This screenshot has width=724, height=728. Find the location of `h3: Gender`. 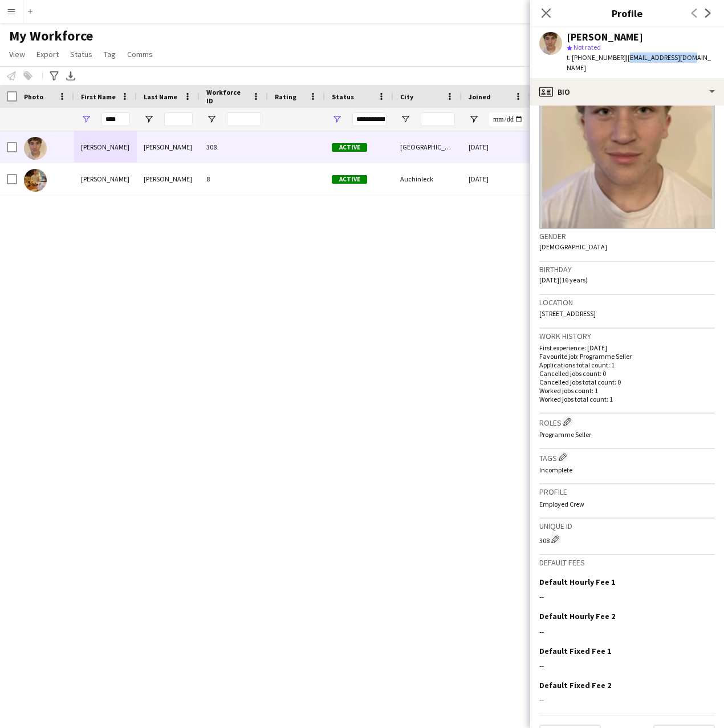

h3: Gender is located at coordinates (627, 236).